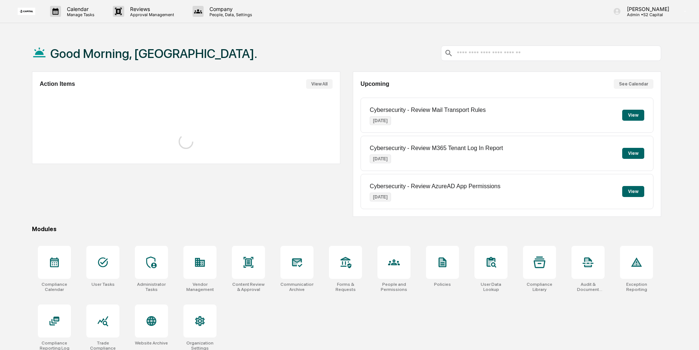 The width and height of the screenshot is (699, 350). Describe the element at coordinates (539, 287) in the screenshot. I see `div: Compliance Library` at that location.